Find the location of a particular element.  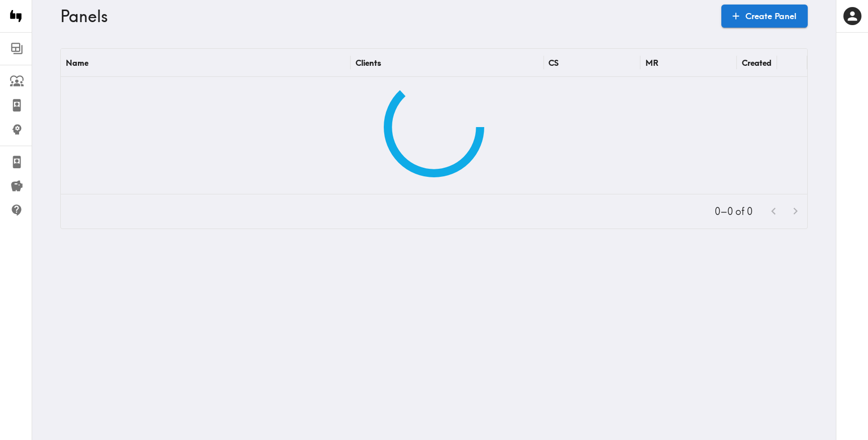

div: Name is located at coordinates (77, 63).